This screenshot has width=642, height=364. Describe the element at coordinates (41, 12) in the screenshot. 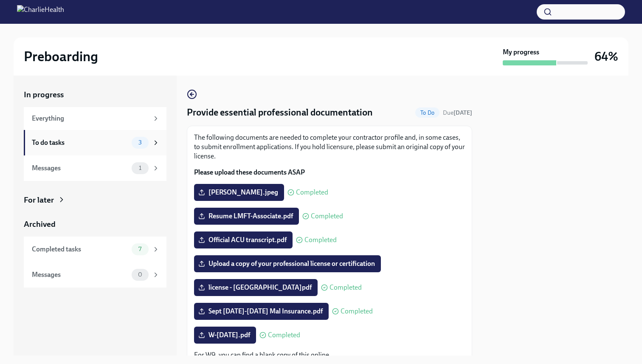

I see `img: CharlieHealth` at that location.